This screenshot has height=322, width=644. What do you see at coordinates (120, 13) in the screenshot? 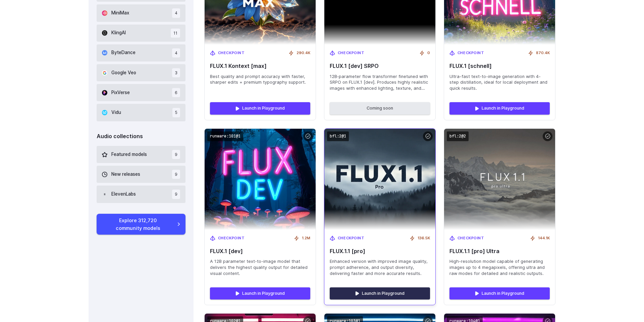
I see `span: MiniMax` at bounding box center [120, 13].